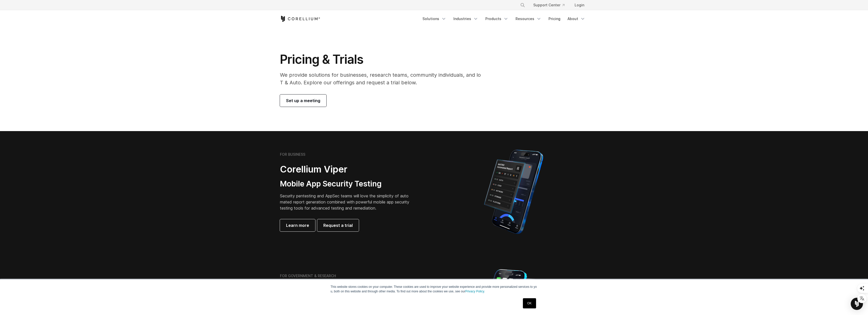  What do you see at coordinates (576, 19) in the screenshot?
I see `a: About` at bounding box center [576, 19].